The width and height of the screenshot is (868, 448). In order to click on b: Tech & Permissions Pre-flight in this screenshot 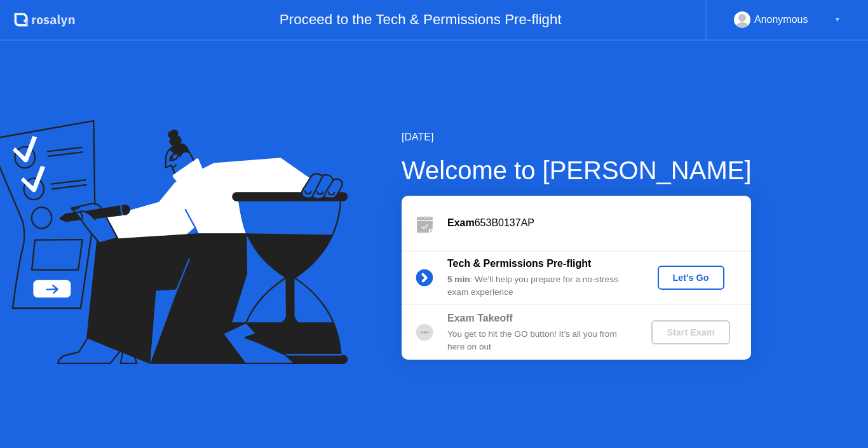, I will do `click(520, 263)`.